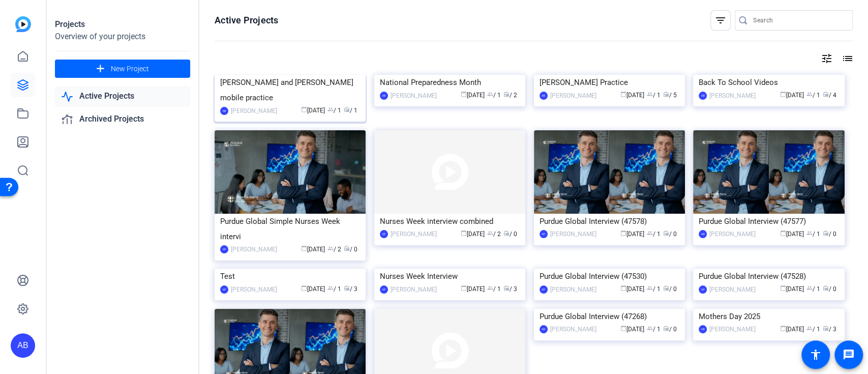  Describe the element at coordinates (609, 221) in the screenshot. I see `div: Purdue Global Interview (47578)` at that location.